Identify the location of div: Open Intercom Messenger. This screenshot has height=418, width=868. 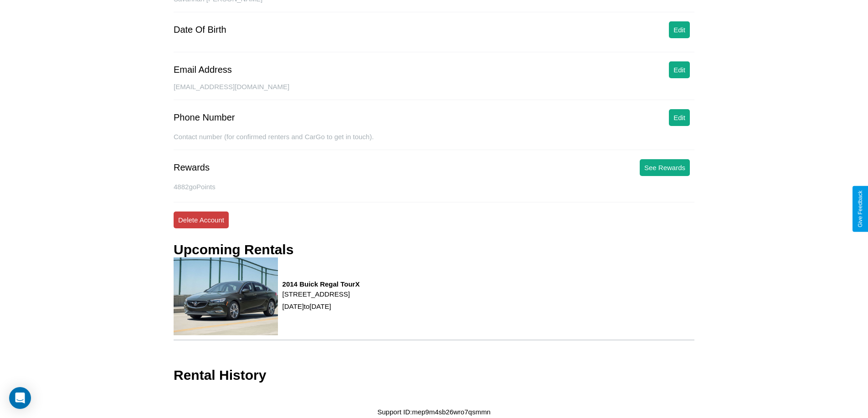
(20, 398).